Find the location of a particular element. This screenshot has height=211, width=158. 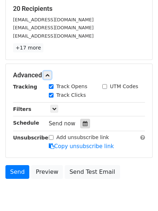

a: Preview is located at coordinates (47, 172).